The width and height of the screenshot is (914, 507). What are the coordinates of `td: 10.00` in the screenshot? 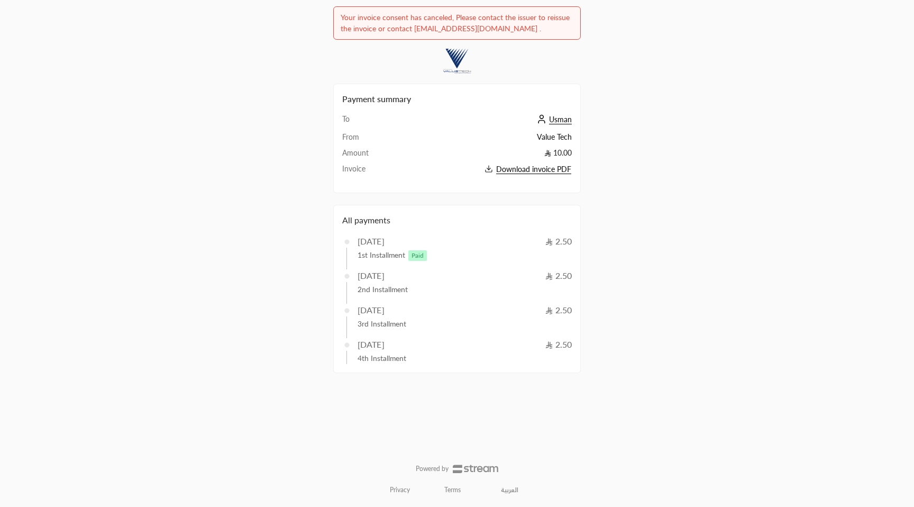 It's located at (483, 156).